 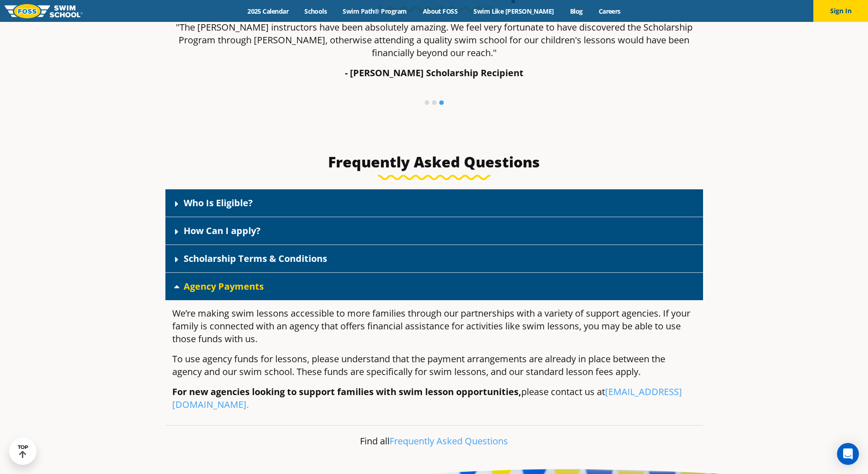 What do you see at coordinates (848, 454) in the screenshot?
I see `div: Open Intercom Messenger` at bounding box center [848, 454].